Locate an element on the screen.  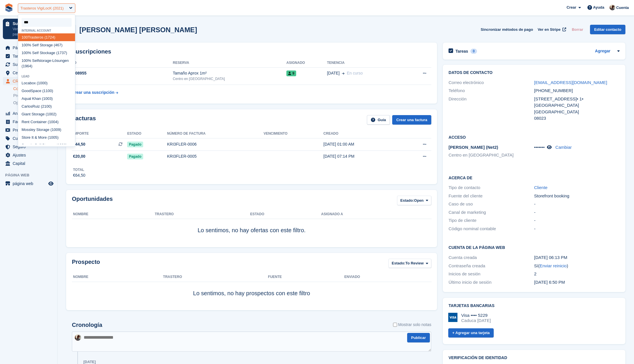
a: Cambiar is located at coordinates (563, 147).